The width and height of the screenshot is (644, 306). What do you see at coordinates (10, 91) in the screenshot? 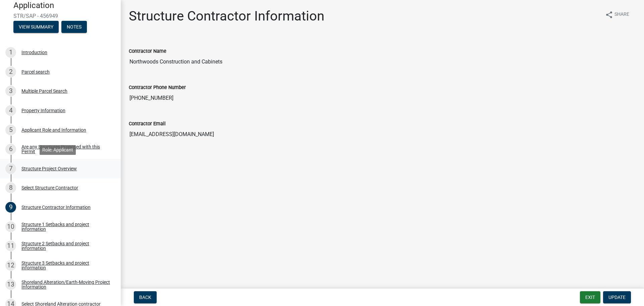
I see `div: 3` at bounding box center [10, 91].